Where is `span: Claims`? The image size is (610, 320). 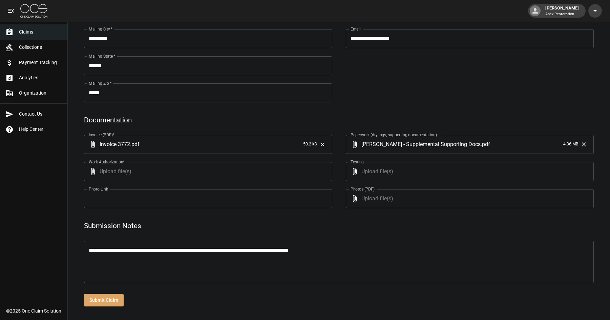
span: Claims is located at coordinates (40, 32).